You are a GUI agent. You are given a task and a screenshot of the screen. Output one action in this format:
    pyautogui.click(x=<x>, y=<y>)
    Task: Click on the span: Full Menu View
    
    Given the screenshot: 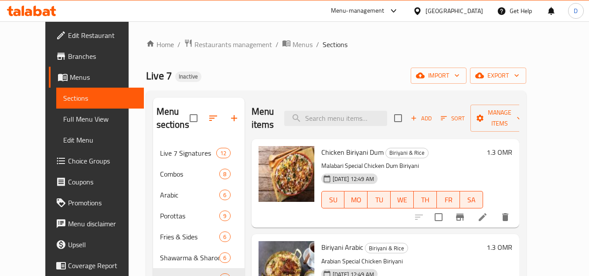 What is the action you would take?
    pyautogui.click(x=100, y=119)
    